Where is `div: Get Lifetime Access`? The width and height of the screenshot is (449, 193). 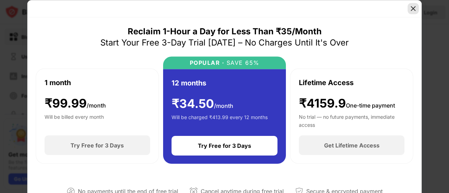 div: Get Lifetime Access is located at coordinates (352, 146).